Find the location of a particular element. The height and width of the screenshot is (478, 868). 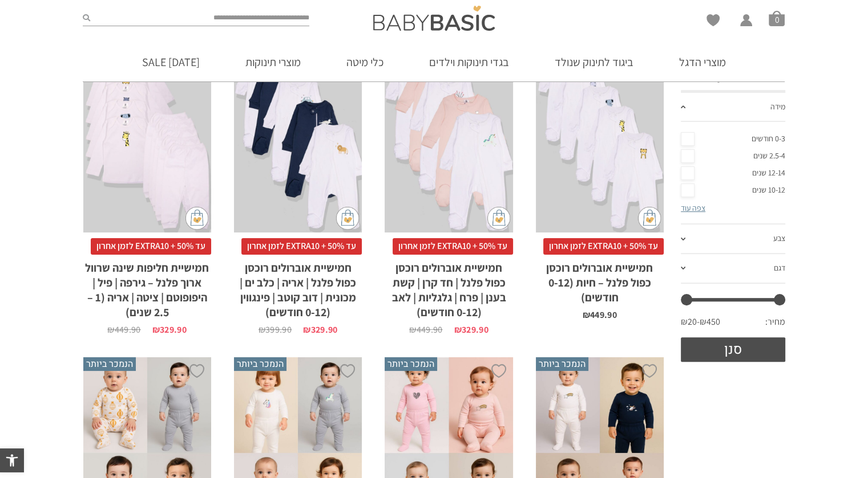

h2: חמישיית אוברולים רוכסן כפול פלנל | אריה | כלב ים | מכונית | דוב קוטב | פינגווין (0-12 חודשים) is located at coordinates (298, 288).